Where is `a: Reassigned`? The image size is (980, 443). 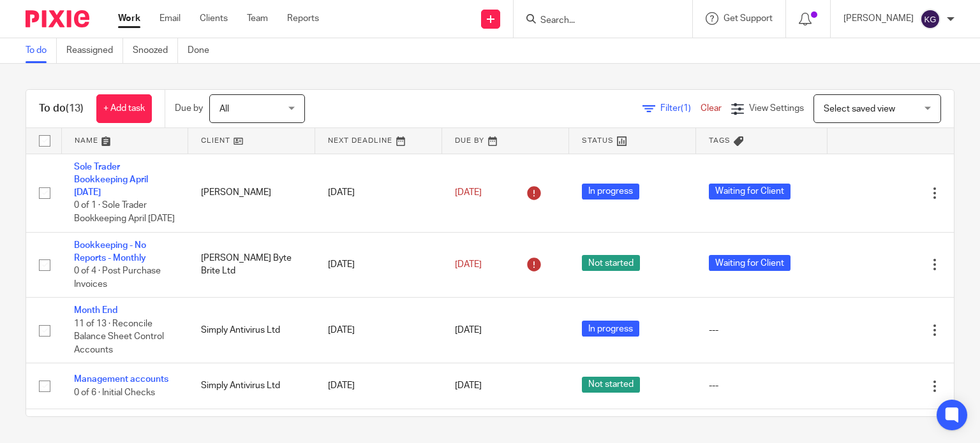 a: Reassigned is located at coordinates (94, 50).